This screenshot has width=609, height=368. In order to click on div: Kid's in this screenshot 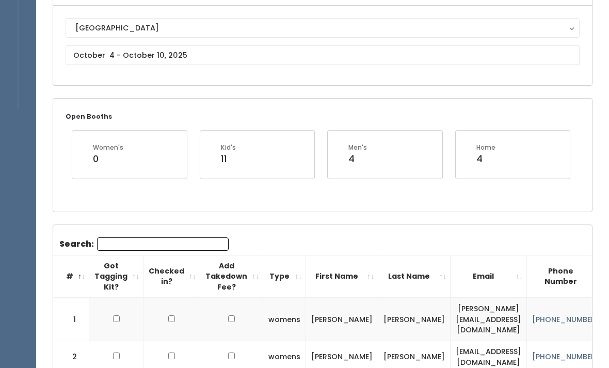, I will do `click(228, 148)`.